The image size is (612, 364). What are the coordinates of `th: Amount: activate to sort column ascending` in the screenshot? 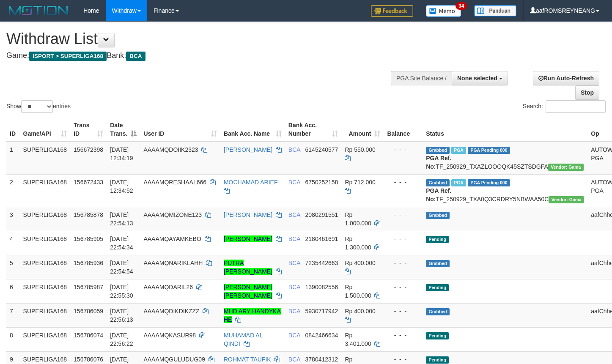 It's located at (362, 129).